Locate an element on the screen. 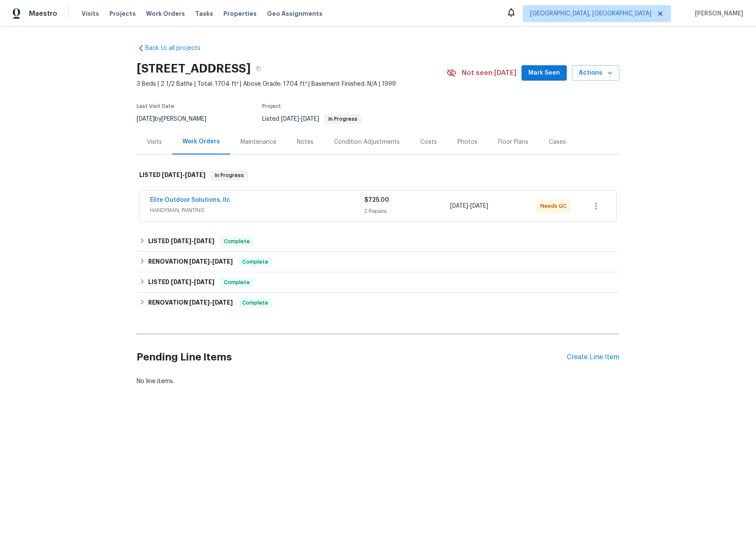 The image size is (756, 552). div: Costs is located at coordinates (429, 142).